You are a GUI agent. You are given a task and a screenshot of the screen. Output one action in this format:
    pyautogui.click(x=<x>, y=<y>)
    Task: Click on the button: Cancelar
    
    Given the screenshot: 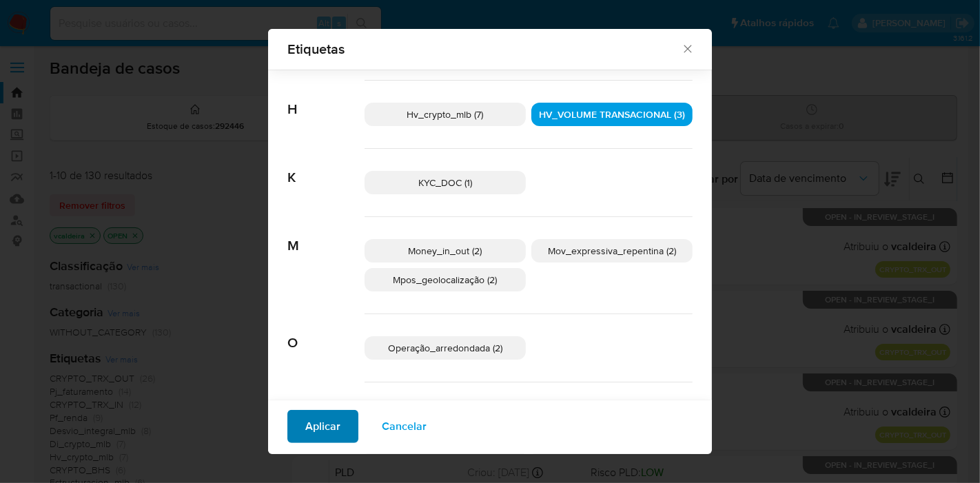 What is the action you would take?
    pyautogui.click(x=404, y=427)
    